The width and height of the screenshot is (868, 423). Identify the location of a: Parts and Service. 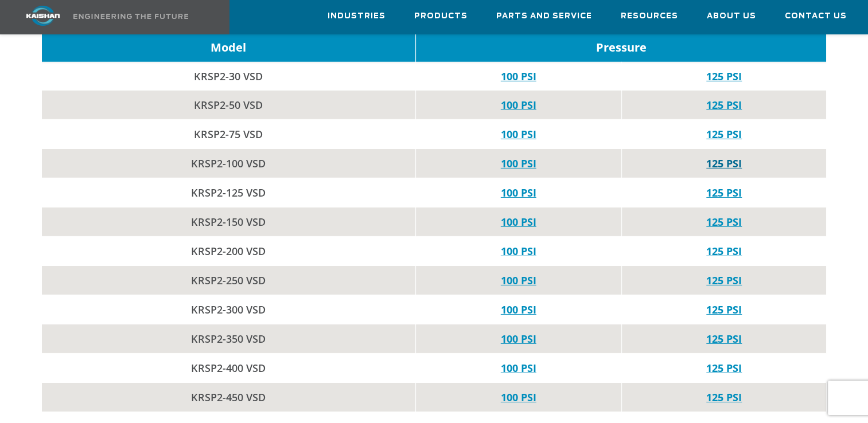
(544, 16).